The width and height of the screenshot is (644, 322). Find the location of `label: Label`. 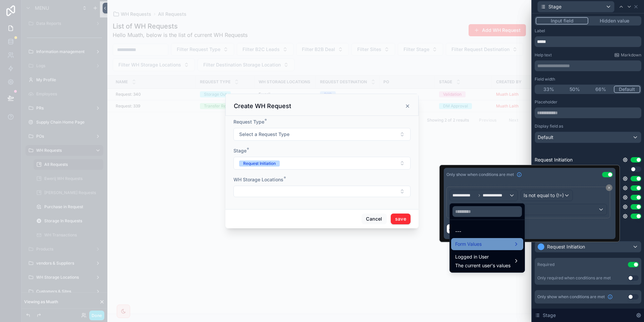

label: Label is located at coordinates (540, 31).